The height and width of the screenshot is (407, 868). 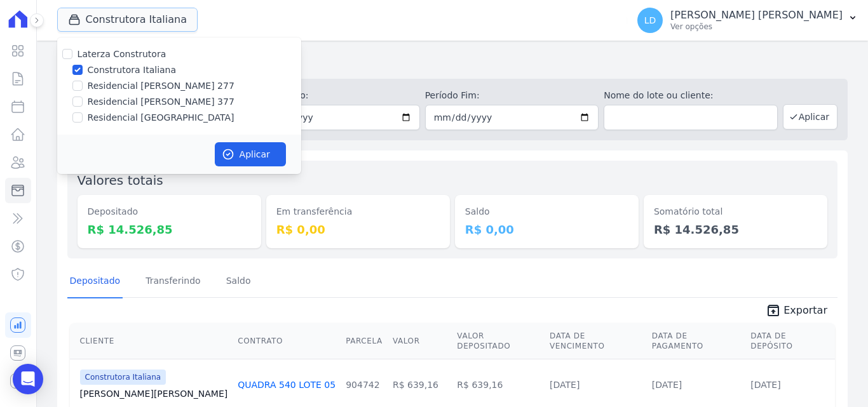 What do you see at coordinates (169, 212) in the screenshot?
I see `dt: Depositado` at bounding box center [169, 212].